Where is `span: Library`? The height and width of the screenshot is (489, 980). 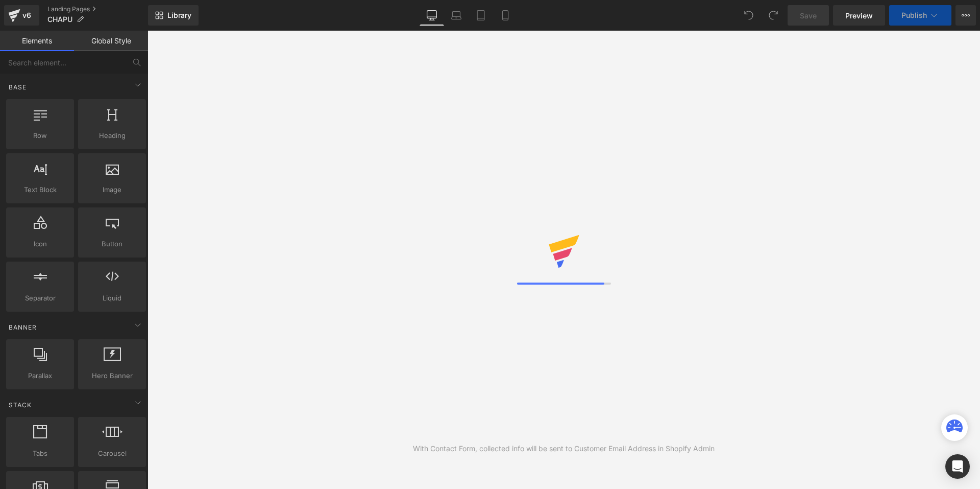 span: Library is located at coordinates (179, 15).